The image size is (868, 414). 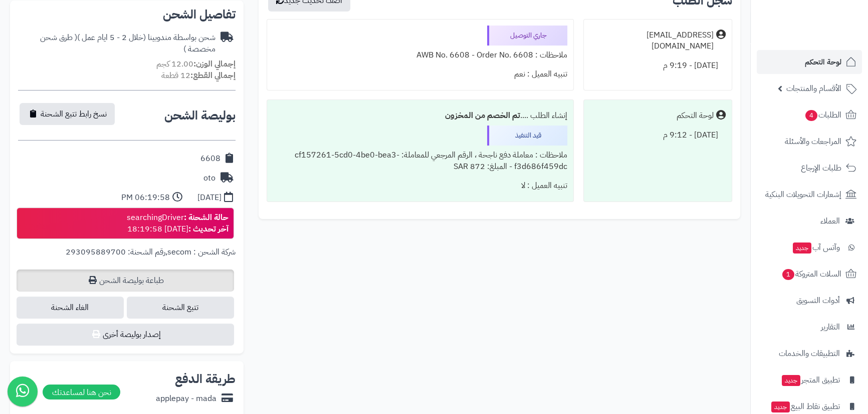 What do you see at coordinates (206, 218) in the screenshot?
I see `strong: حالة الشحنة :` at bounding box center [206, 218].